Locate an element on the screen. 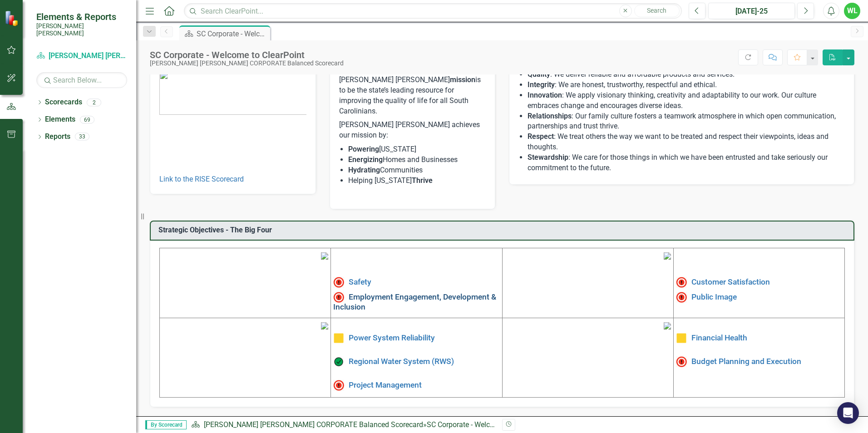 This screenshot has height=433, width=868. div: WL is located at coordinates (852, 11).